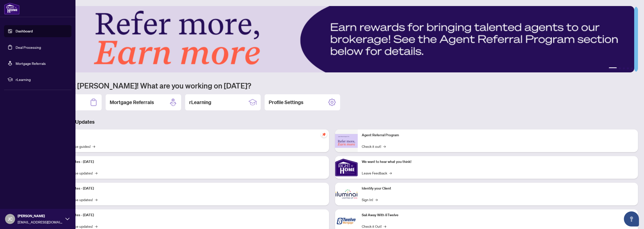  What do you see at coordinates (346, 168) in the screenshot?
I see `img: We want to hear what you think!` at bounding box center [346, 168].